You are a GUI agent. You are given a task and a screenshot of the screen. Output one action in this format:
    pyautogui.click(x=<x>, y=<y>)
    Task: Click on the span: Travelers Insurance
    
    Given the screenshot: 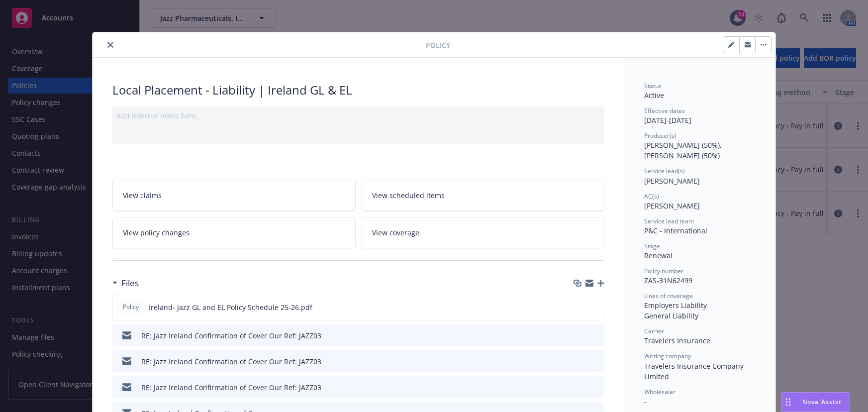 What is the action you would take?
    pyautogui.click(x=677, y=340)
    